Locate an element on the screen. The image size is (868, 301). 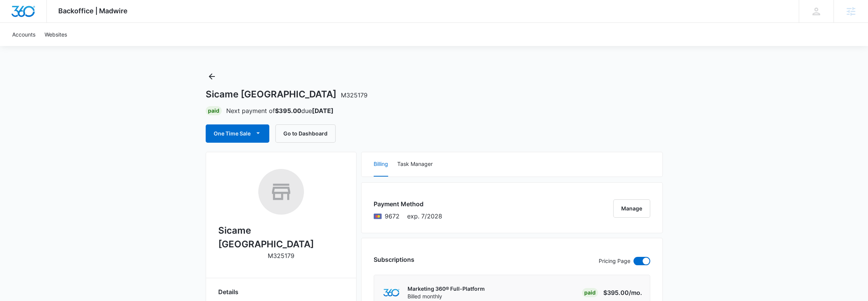
h3: Subscriptions is located at coordinates (394, 260).